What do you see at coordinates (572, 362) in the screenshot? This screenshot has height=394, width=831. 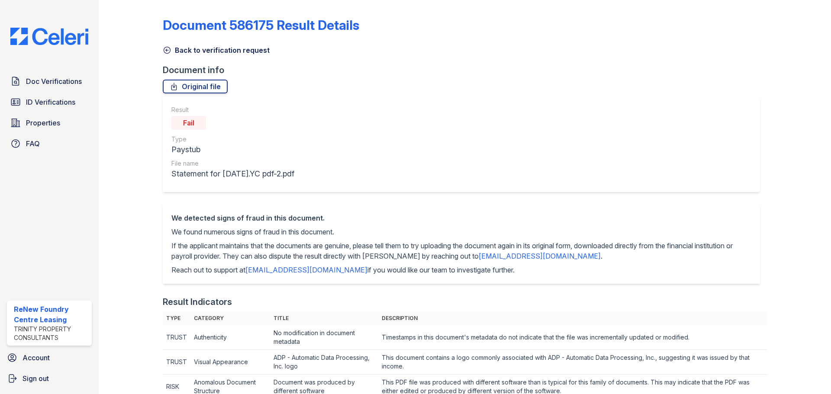 I see `td: This document contains a logo commonly associated with ADP - Automatic Data Processing, Inc., sug...` at bounding box center [572, 362].